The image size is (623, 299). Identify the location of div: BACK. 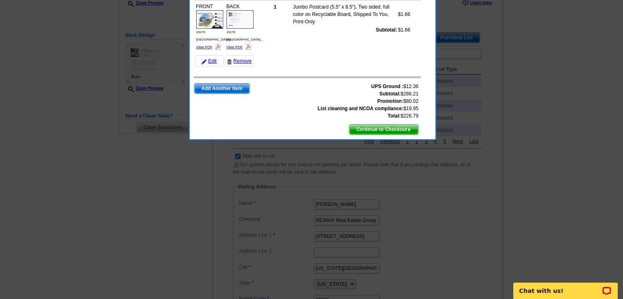
(240, 27).